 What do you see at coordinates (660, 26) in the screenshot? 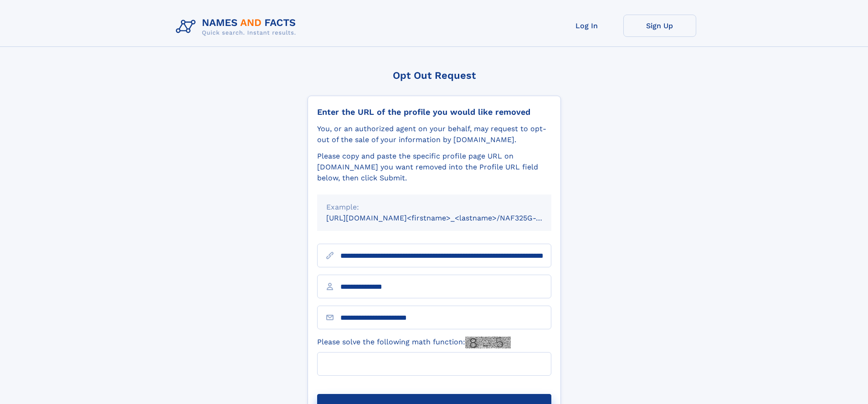
I see `a: Sign Up` at bounding box center [660, 26].